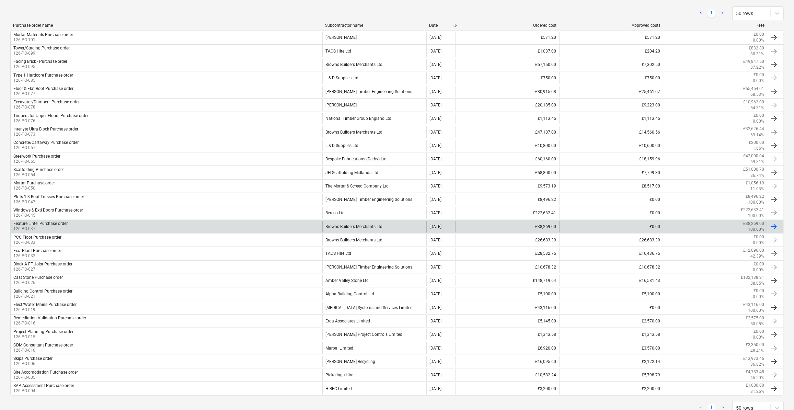 The image size is (794, 410). Describe the element at coordinates (507, 172) in the screenshot. I see `div: £58,800.00` at that location.